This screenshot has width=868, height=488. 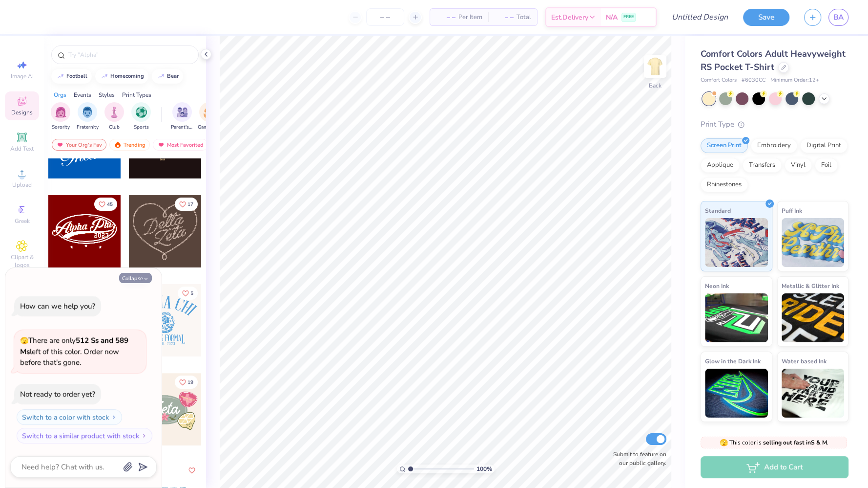 What do you see at coordinates (22, 149) in the screenshot?
I see `span: Add Text` at bounding box center [22, 149].